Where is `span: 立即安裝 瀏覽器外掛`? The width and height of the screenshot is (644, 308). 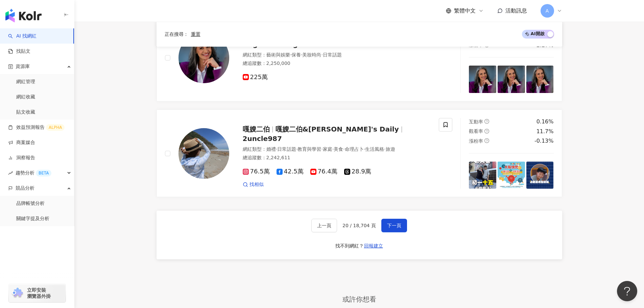 span: 立即安裝 瀏覽器外掛 is located at coordinates (39, 293).